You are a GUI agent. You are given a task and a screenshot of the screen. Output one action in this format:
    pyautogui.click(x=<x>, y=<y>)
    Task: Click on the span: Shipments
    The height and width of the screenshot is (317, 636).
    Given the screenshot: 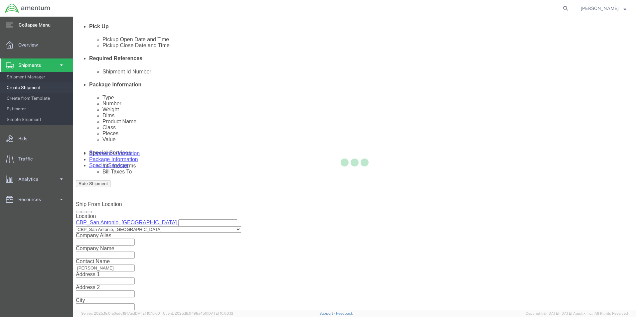 What is the action you would take?
    pyautogui.click(x=32, y=65)
    